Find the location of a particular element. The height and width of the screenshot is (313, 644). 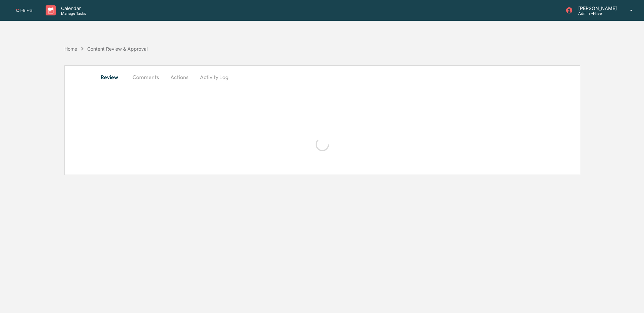

div: secondary tabs example is located at coordinates (322, 77).